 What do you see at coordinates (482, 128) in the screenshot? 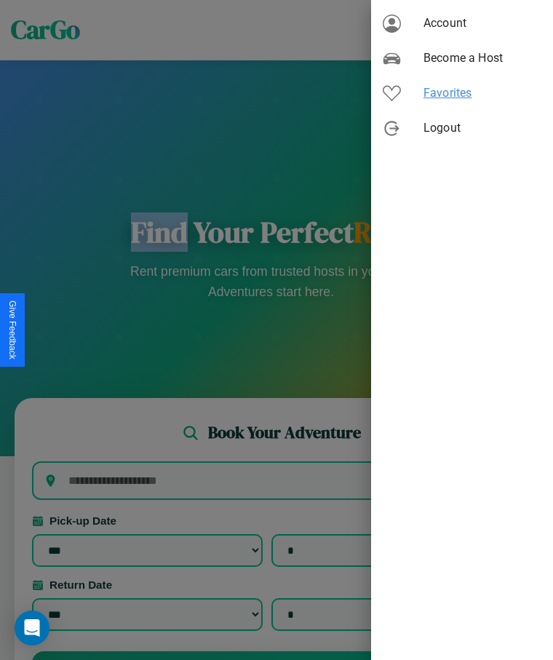
I see `span: Logout` at bounding box center [482, 128].